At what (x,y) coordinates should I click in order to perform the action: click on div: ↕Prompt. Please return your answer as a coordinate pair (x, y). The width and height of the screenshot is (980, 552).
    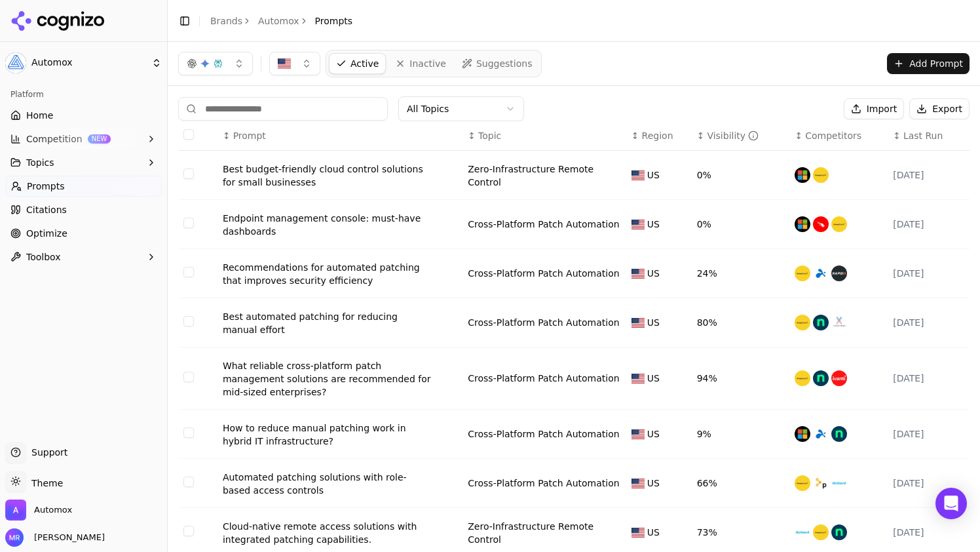
    Looking at the image, I should click on (340, 135).